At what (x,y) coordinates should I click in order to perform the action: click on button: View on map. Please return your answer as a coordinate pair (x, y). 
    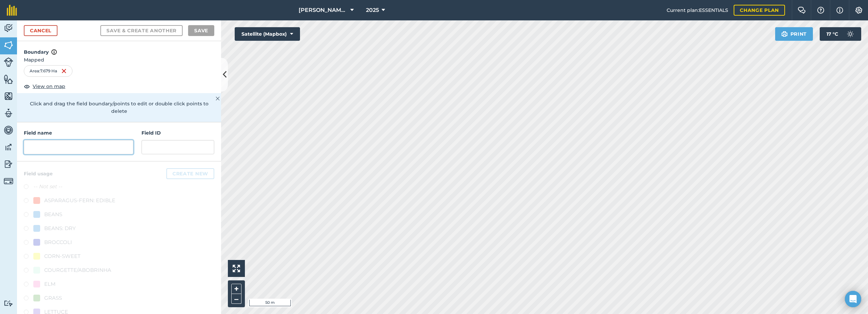
    Looking at the image, I should click on (44, 86).